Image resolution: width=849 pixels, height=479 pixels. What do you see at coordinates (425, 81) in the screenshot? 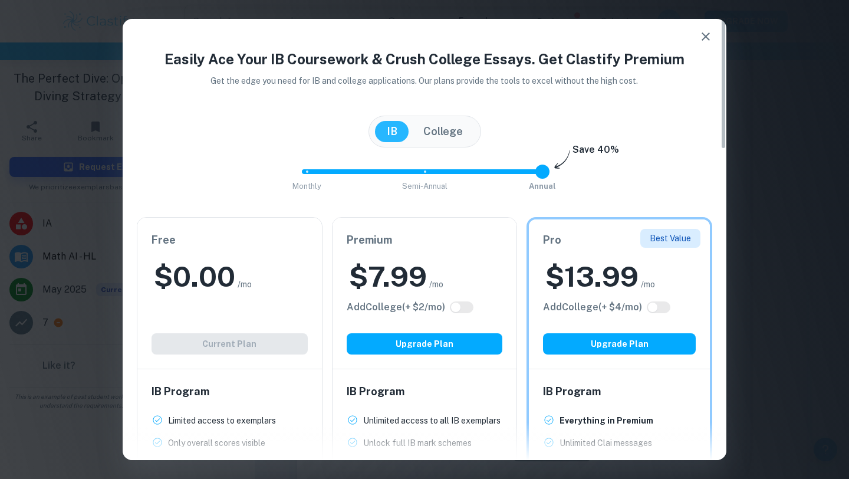
I see `p: Get the edge you need for IB and college applications. Our plans provide the tools to excel witho...` at bounding box center [425, 81].